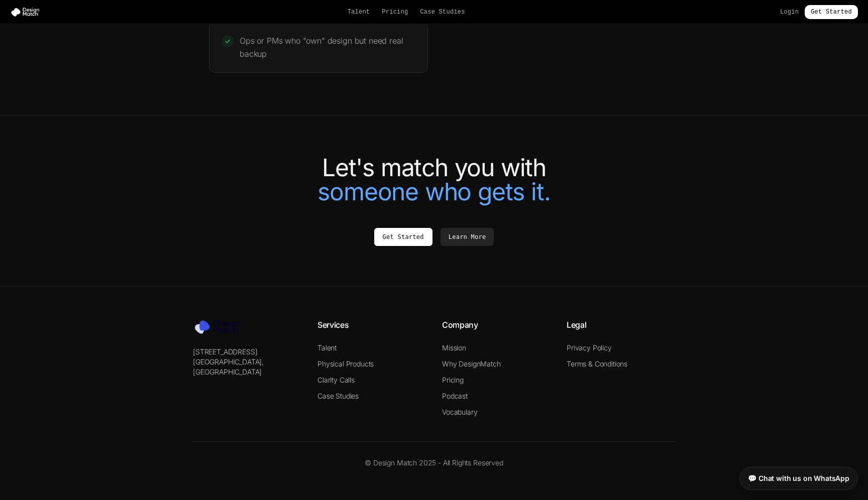 The height and width of the screenshot is (500, 868). I want to click on p: © Design Match 2025 - All Rights Reserved, so click(434, 463).